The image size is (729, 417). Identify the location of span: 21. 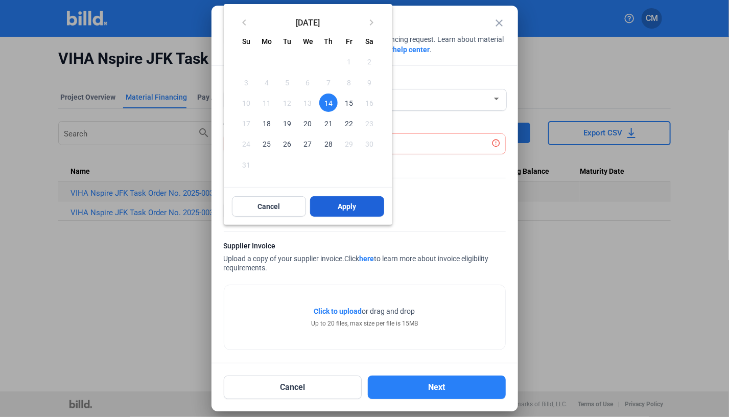
(329, 123).